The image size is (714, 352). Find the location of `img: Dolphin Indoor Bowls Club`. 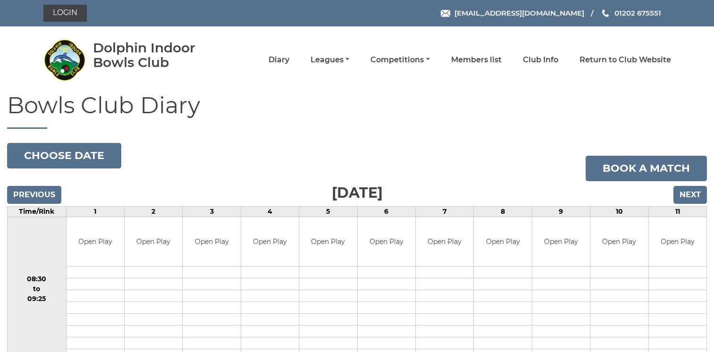

img: Dolphin Indoor Bowls Club is located at coordinates (65, 60).